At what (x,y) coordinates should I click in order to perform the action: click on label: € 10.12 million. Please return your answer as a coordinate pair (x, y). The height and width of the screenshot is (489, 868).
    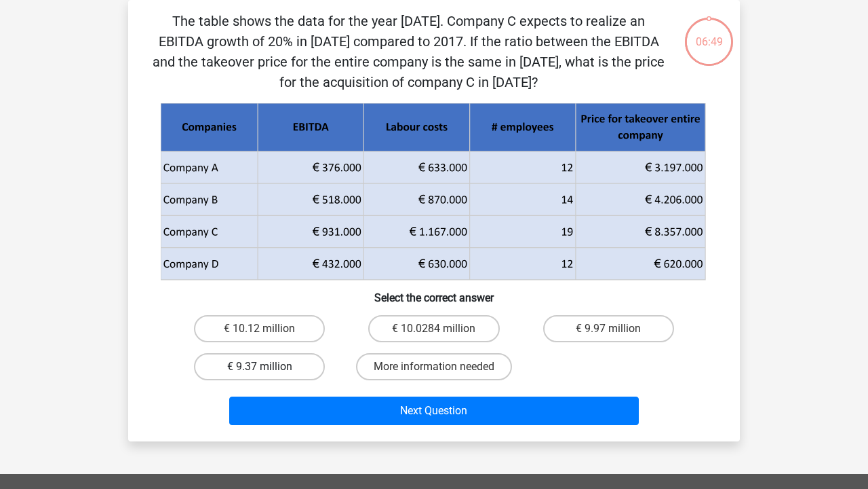
    Looking at the image, I should click on (259, 328).